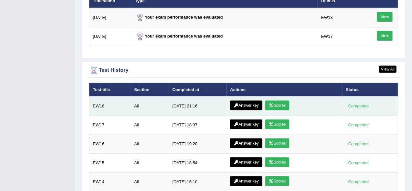 The width and height of the screenshot is (412, 191). I want to click on th: Actions, so click(284, 90).